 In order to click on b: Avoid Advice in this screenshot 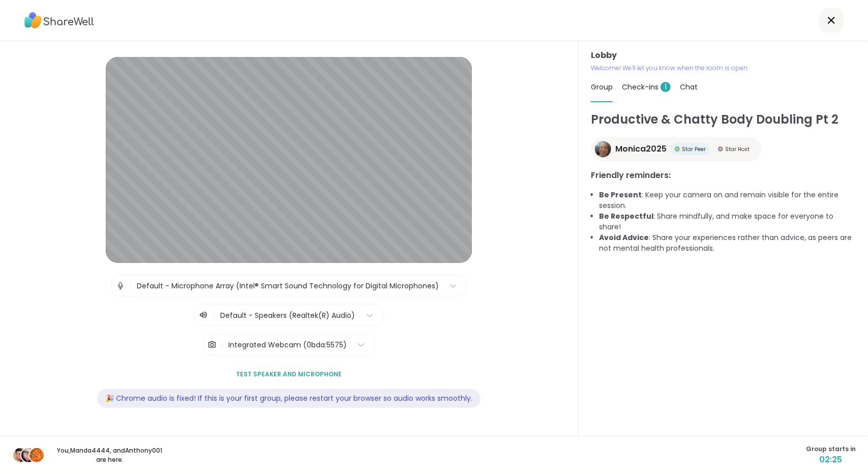, I will do `click(624, 237)`.